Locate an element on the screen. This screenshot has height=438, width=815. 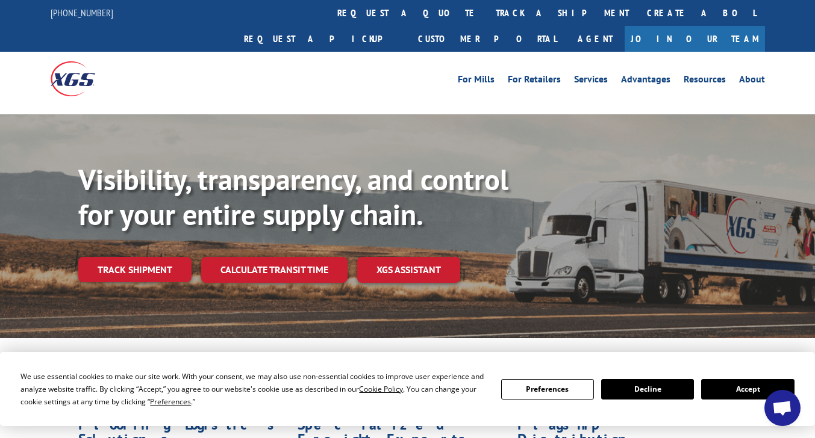
a: Request a pickup is located at coordinates (322, 39).